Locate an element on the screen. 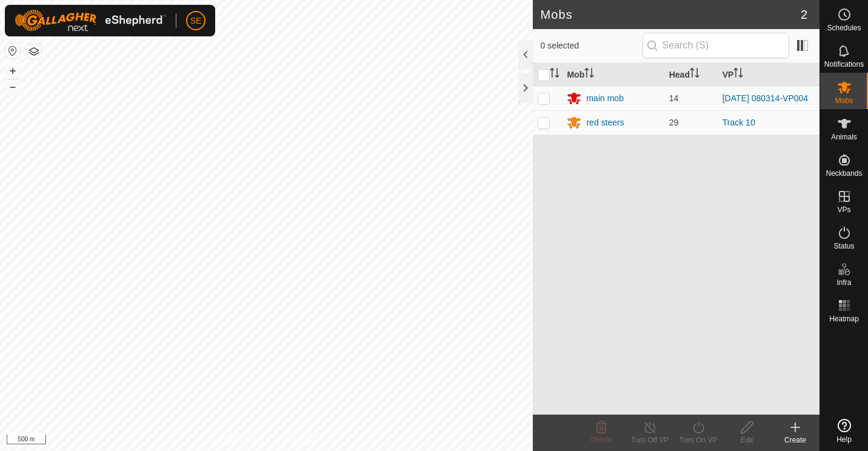  button: Map Layers is located at coordinates (34, 51).